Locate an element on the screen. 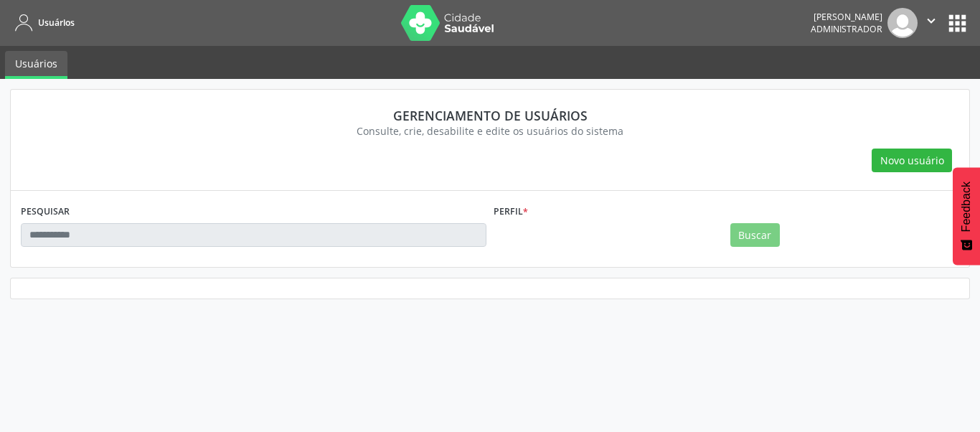 Image resolution: width=980 pixels, height=432 pixels. label: Perfil is located at coordinates (511, 212).